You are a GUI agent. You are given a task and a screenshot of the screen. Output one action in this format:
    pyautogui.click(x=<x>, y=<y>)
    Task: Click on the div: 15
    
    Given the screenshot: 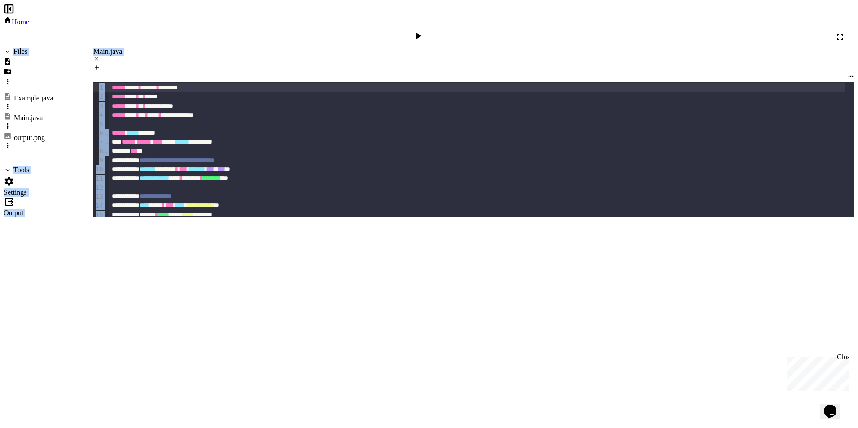 What is the action you would take?
    pyautogui.click(x=99, y=216)
    